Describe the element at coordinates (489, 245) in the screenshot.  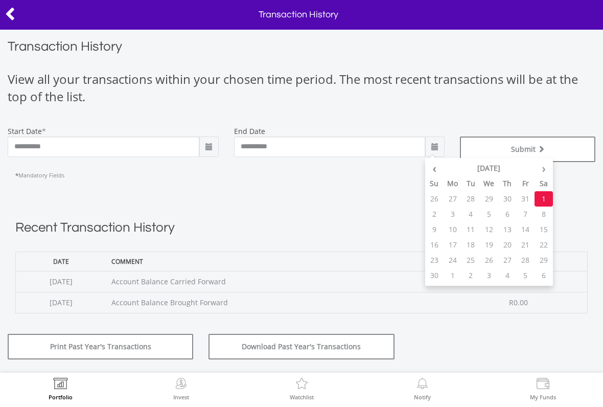
I see `td: 19` at that location.